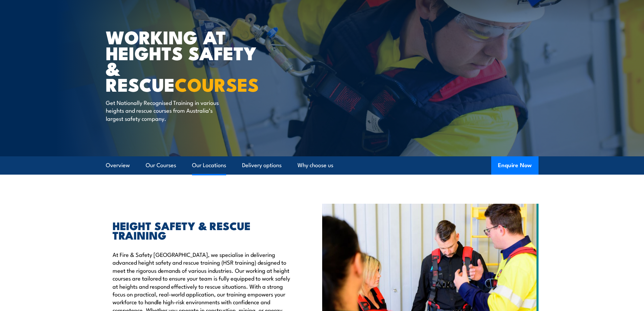  What do you see at coordinates (202, 230) in the screenshot?
I see `h2: HEIGHT SAFETY & RESCUE TRAINING` at bounding box center [202, 230].